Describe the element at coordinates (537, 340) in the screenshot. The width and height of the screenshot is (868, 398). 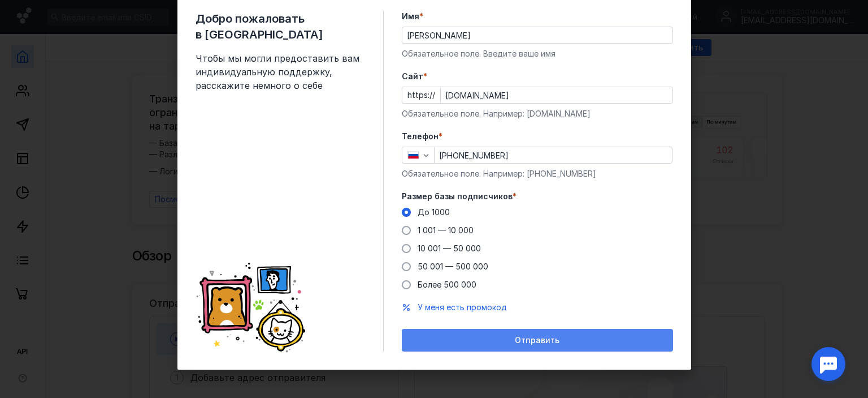
I see `button: Отправить` at that location.